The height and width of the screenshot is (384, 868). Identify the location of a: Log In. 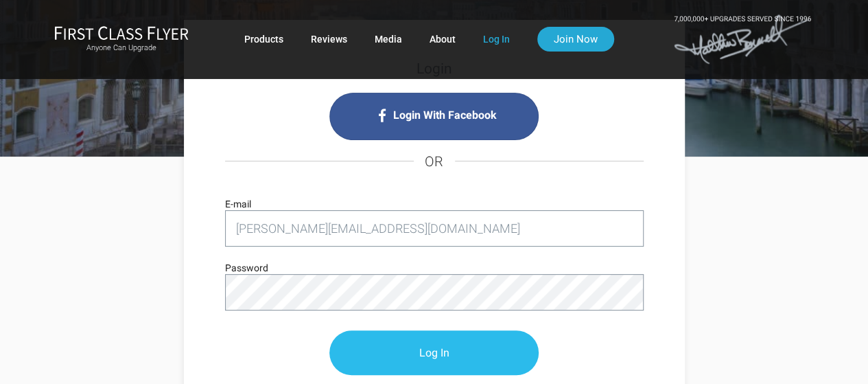
(496, 40).